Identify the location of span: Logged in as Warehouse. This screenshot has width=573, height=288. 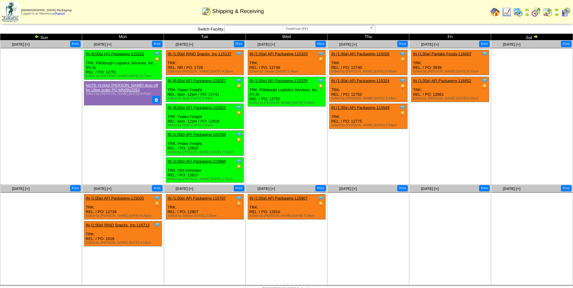
(46, 12).